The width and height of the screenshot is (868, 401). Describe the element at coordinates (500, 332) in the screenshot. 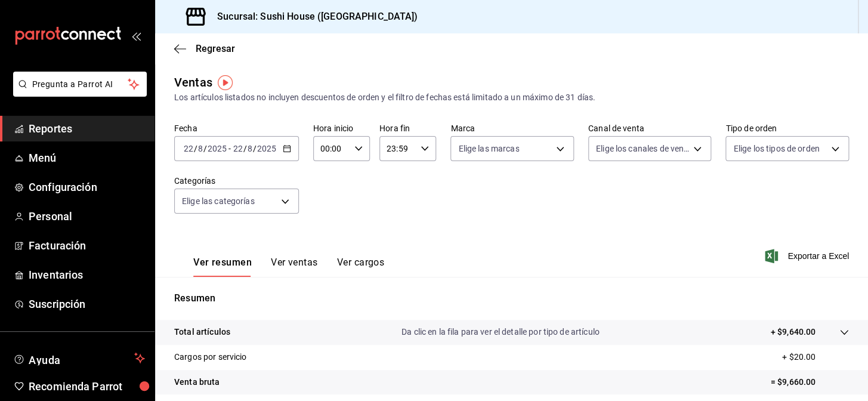

I see `p: Da clic en la fila para ver el detalle por tipo de artículo` at that location.